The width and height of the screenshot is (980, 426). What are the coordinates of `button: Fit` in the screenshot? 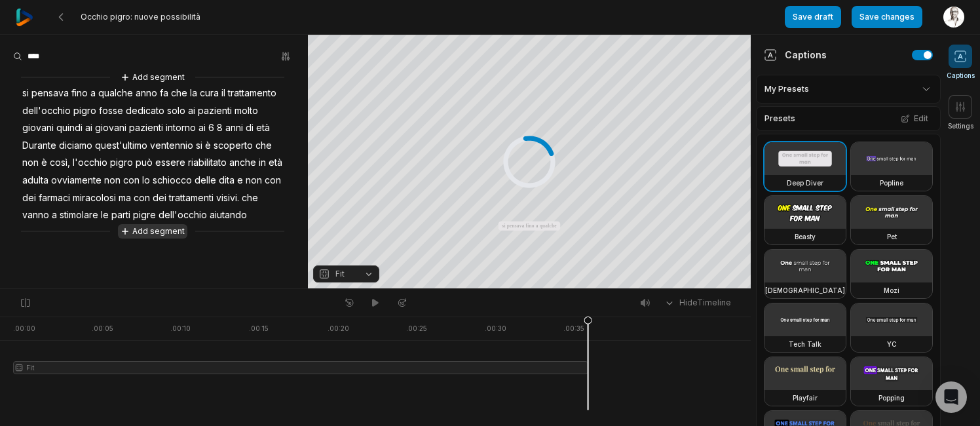 It's located at (346, 274).